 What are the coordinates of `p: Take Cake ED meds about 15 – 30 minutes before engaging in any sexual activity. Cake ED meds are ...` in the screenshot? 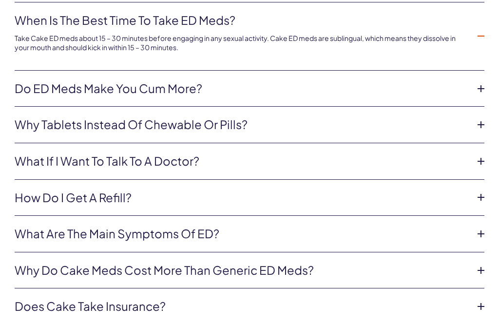 It's located at (242, 43).